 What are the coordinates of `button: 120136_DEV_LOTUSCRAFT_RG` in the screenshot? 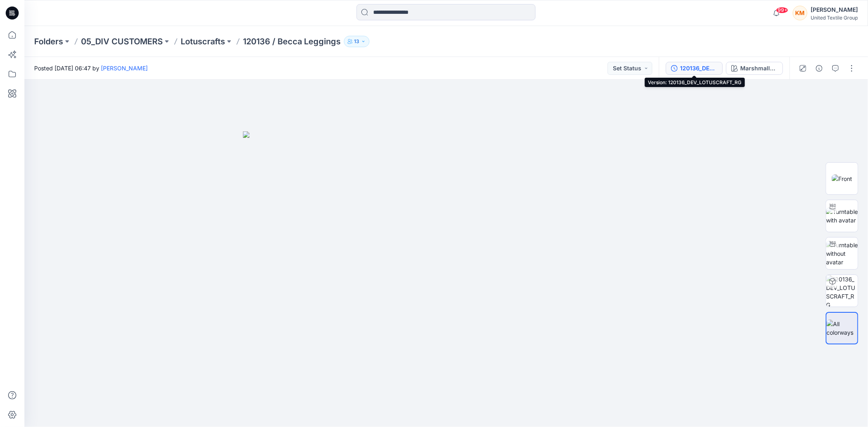 It's located at (694, 69).